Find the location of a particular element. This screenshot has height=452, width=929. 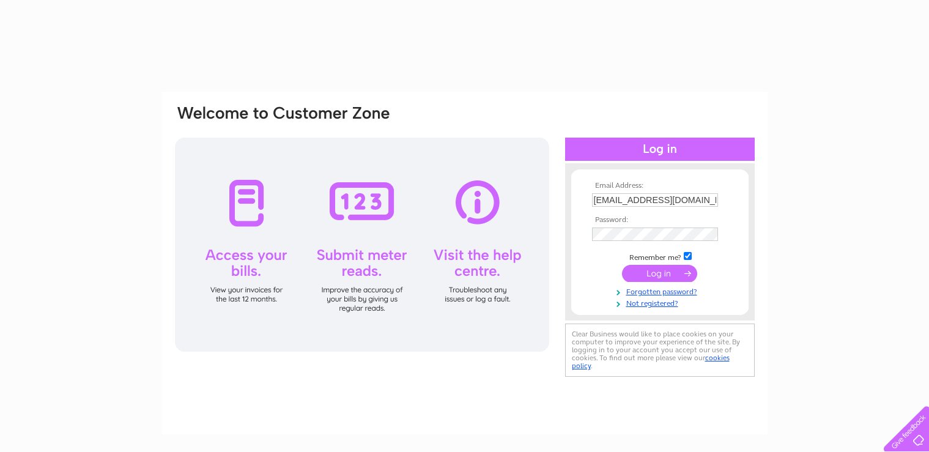

a: cookies policy is located at coordinates (650, 361).